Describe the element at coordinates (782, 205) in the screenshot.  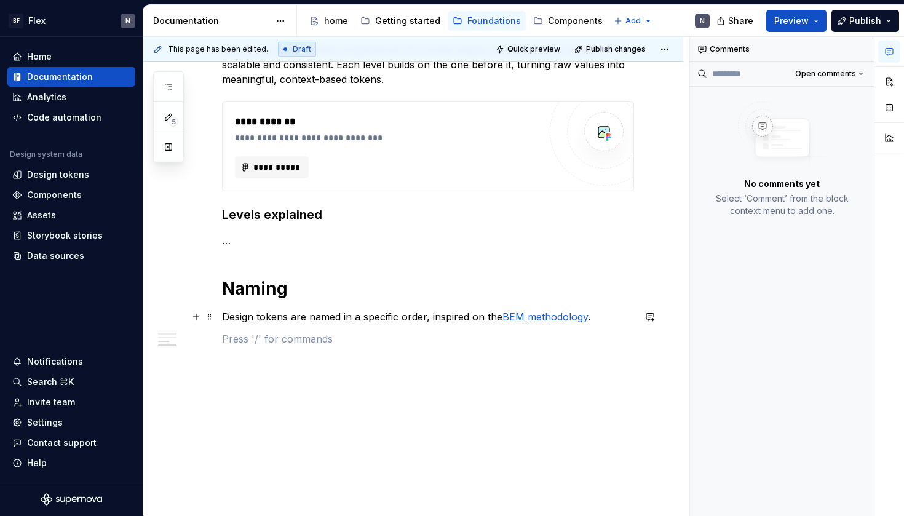
I see `p: Select ‘Comment’ from the block context menu to add one.` at that location.